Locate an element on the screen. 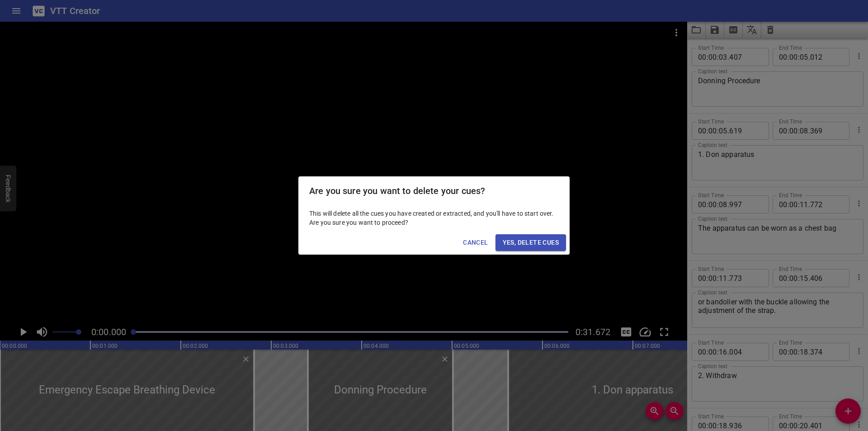 The height and width of the screenshot is (431, 868). button: Yes, Delete Cues is located at coordinates (531, 243).